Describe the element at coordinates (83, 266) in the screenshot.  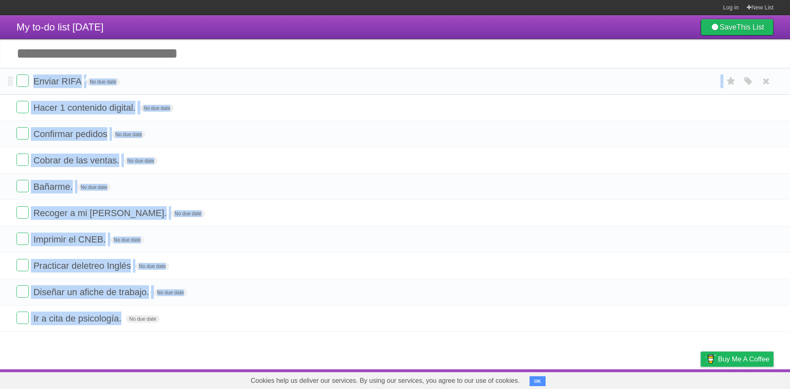
I see `span: Practicar deletreo Inglés` at that location.